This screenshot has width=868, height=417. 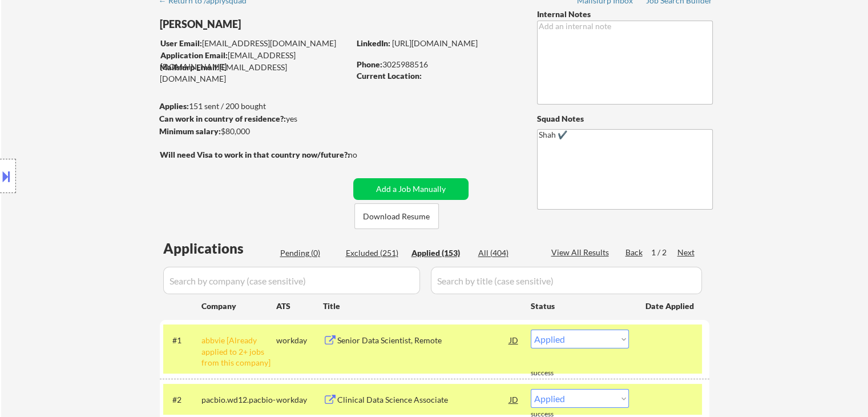 What do you see at coordinates (664, 253) in the screenshot?
I see `div: 1 / 2` at bounding box center [664, 253].